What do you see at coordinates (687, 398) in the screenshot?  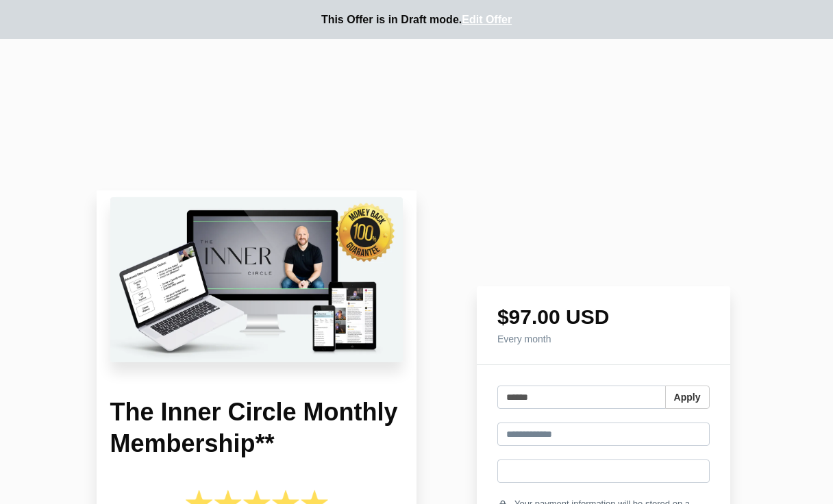 I see `button: Apply` at bounding box center [687, 398].